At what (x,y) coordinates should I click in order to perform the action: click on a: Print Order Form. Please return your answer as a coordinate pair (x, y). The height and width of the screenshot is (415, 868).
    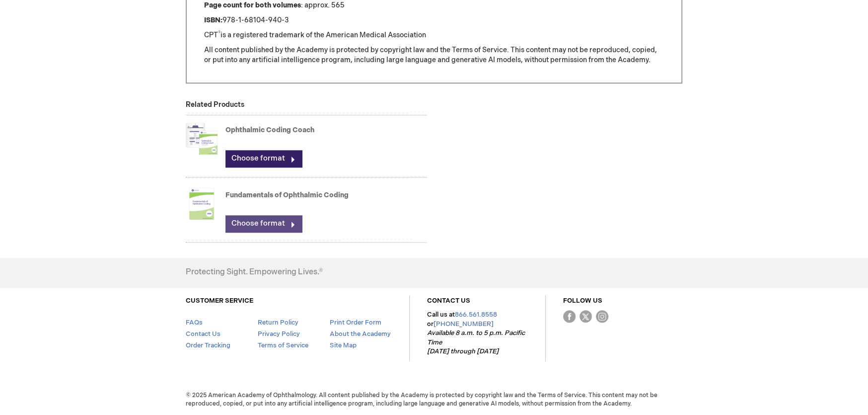
    Looking at the image, I should click on (356, 322).